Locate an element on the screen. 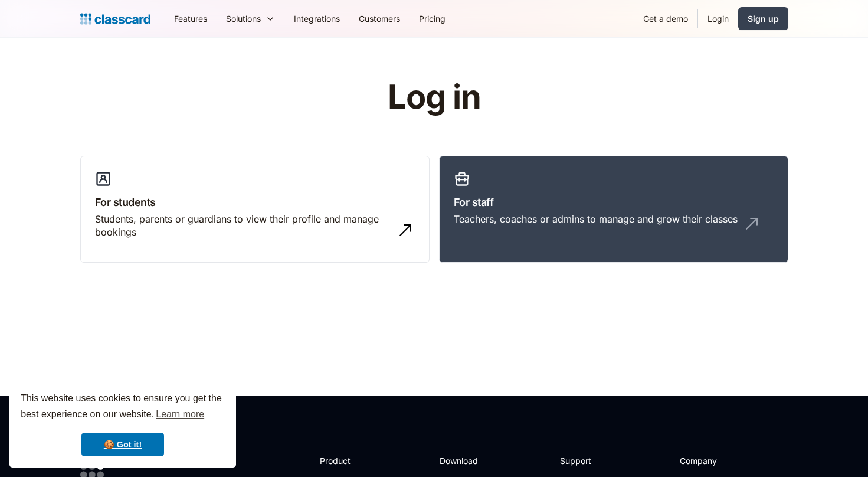 Image resolution: width=868 pixels, height=477 pixels. a: home is located at coordinates (115, 19).